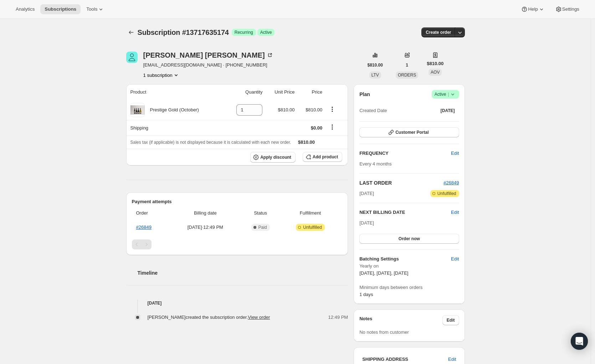 This screenshot has width=595, height=364. Describe the element at coordinates (237, 244) in the screenshot. I see `nav: Pagination` at that location.